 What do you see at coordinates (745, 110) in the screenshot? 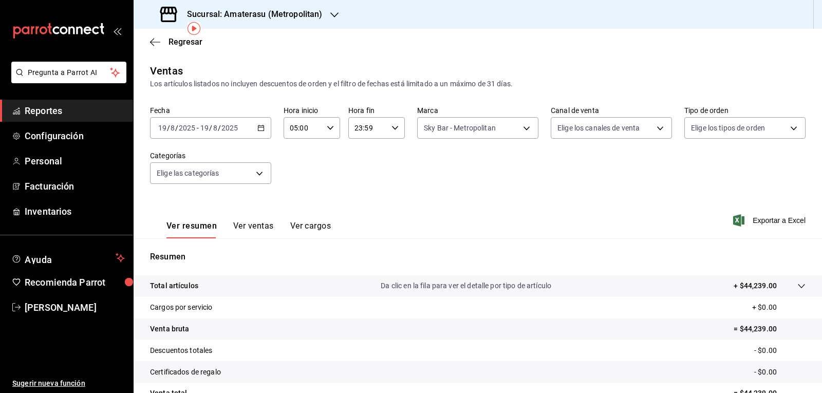
I see `label: Tipo de orden` at bounding box center [745, 110].